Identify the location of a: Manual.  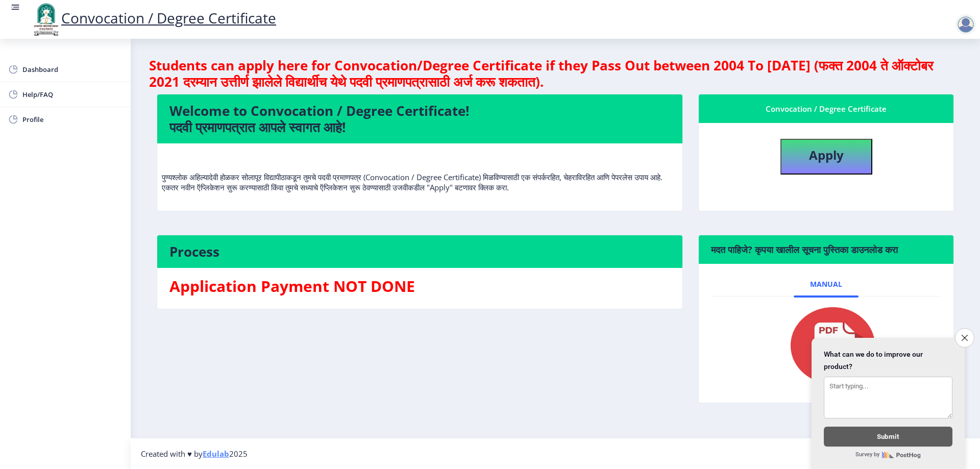
(825, 284).